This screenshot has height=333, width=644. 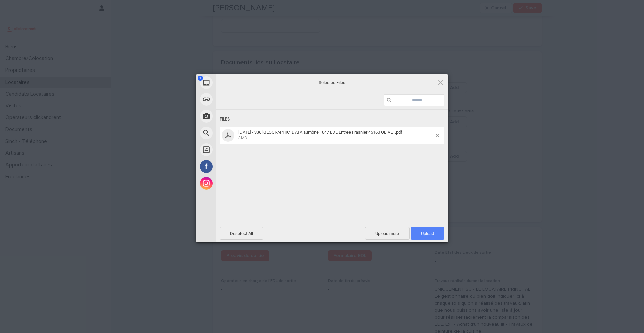 What do you see at coordinates (241, 234) in the screenshot?
I see `span: Deselect All` at bounding box center [241, 234].